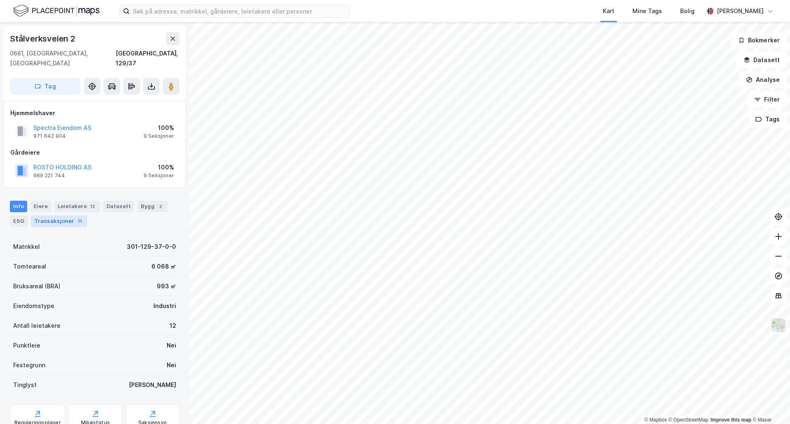  Describe the element at coordinates (19, 221) in the screenshot. I see `div: ESG` at that location.